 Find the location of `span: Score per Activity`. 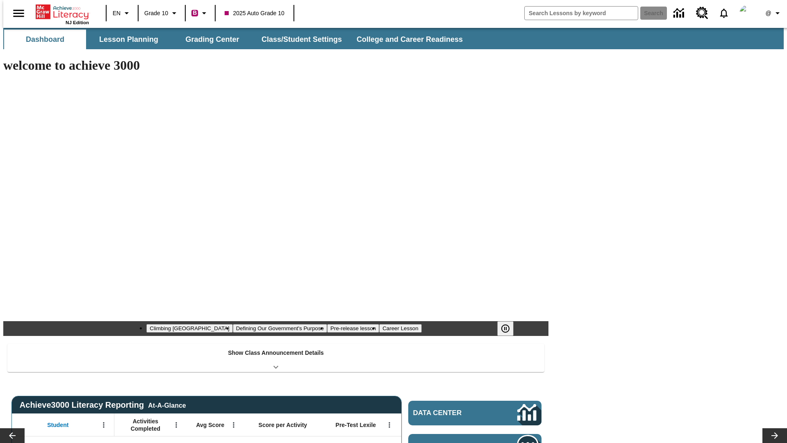

span: Score per Activity is located at coordinates (283, 425).